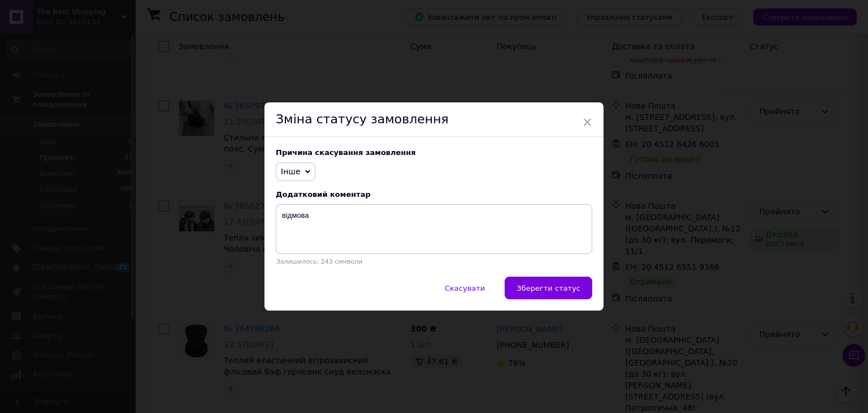 The height and width of the screenshot is (413, 868). I want to click on button: Зберегти статус, so click(548, 288).